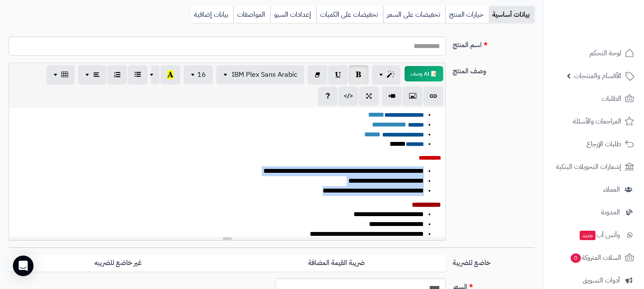 The image size is (644, 289). Describe the element at coordinates (350, 15) in the screenshot. I see `a: تخفيضات على الكميات` at that location.